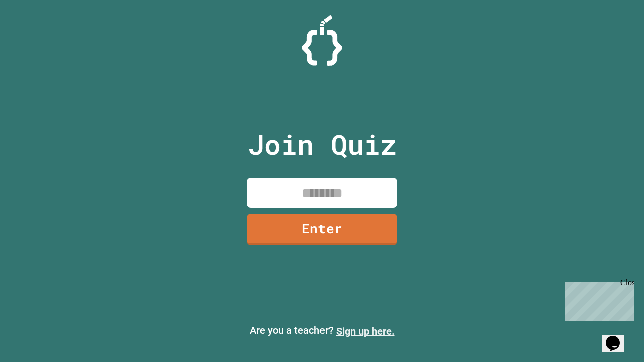 The image size is (644, 362). I want to click on div: Chat with us now!Close, so click(37, 34).